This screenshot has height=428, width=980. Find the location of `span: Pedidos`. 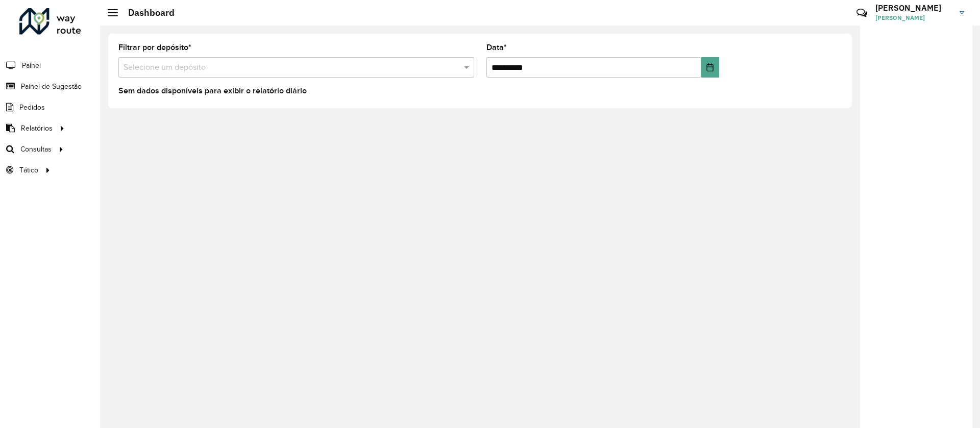

span: Pedidos is located at coordinates (32, 107).